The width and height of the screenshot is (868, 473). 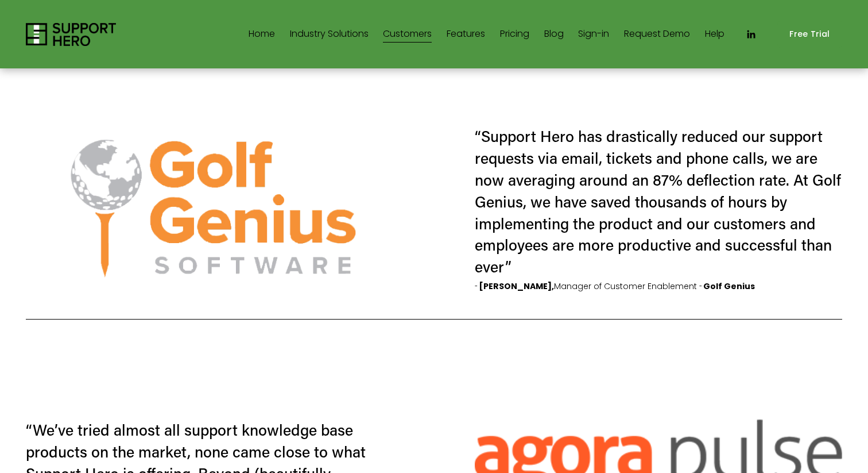 What do you see at coordinates (810, 34) in the screenshot?
I see `a: Free Trial` at bounding box center [810, 34].